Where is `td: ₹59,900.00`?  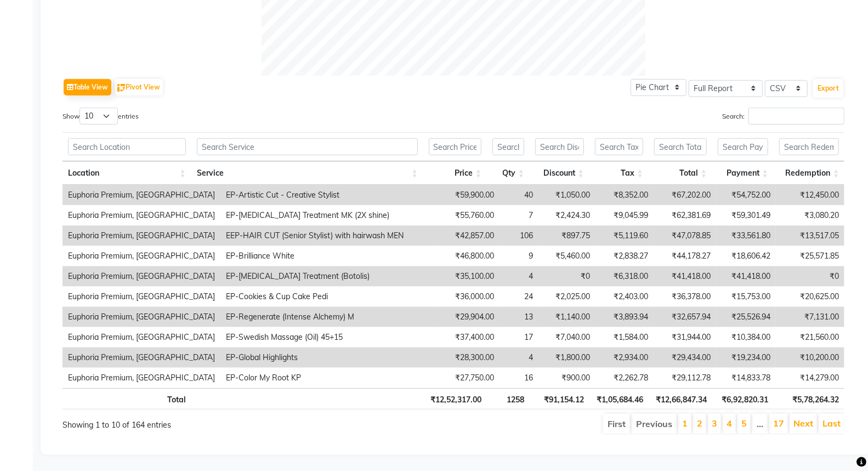 td: ₹59,900.00 is located at coordinates (469, 195).